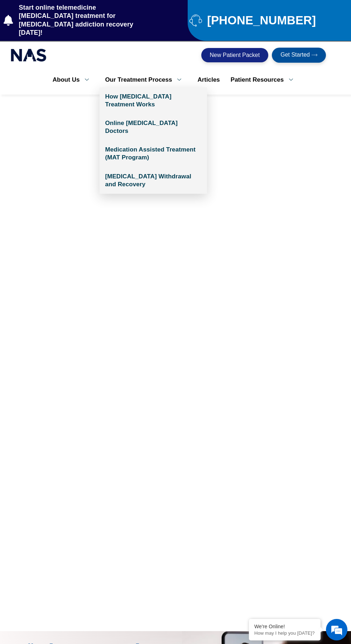 This screenshot has height=644, width=351. Describe the element at coordinates (70, 126) in the screenshot. I see `span: We're online!` at that location.